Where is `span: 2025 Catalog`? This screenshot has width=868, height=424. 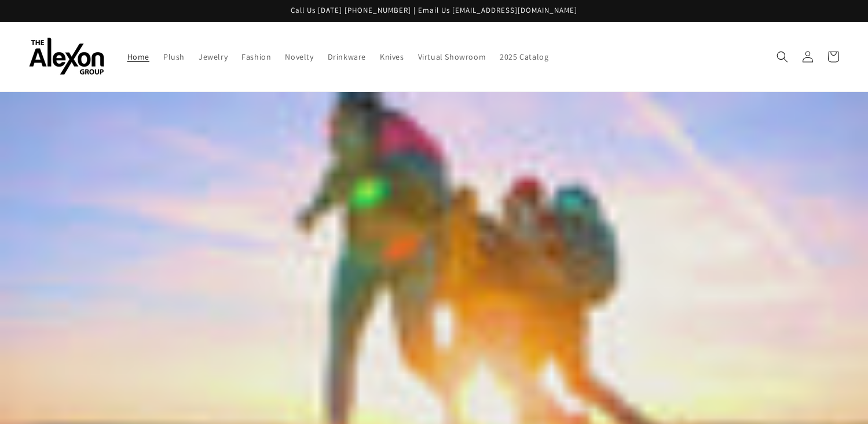
span: 2025 Catalog is located at coordinates (524, 57).